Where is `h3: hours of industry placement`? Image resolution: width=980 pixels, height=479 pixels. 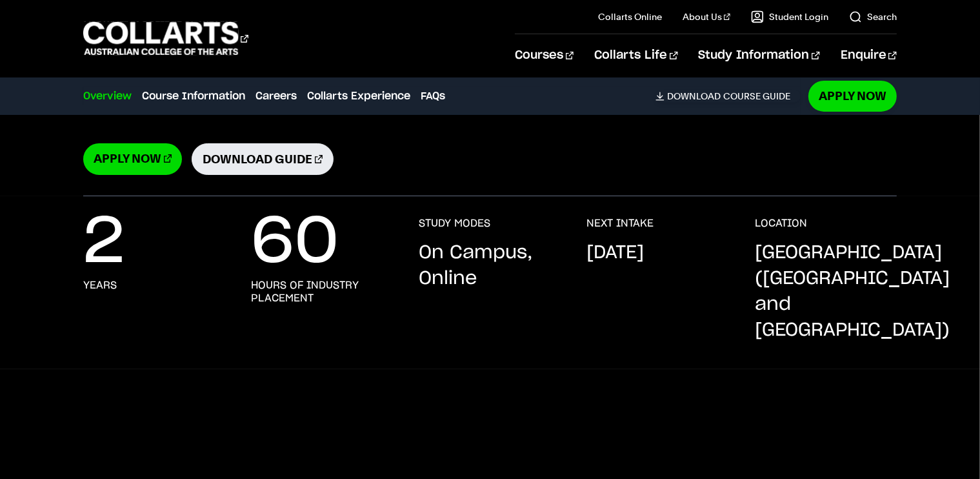 h3: hours of industry placement is located at coordinates (322, 291).